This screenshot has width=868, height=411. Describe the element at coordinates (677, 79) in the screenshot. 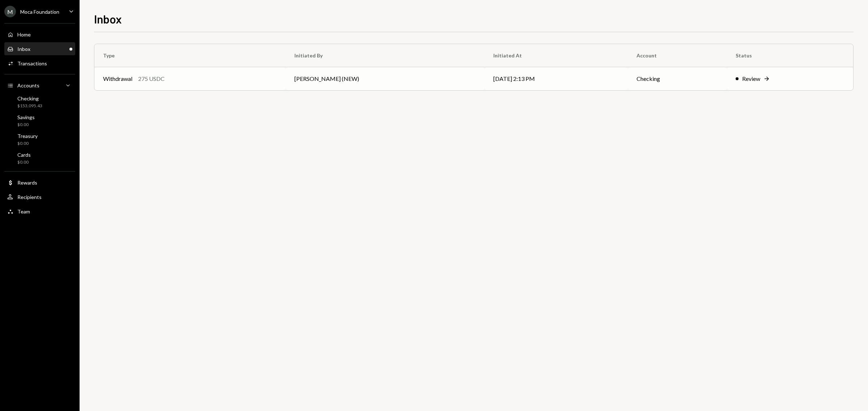

I see `td: Checking` at that location.